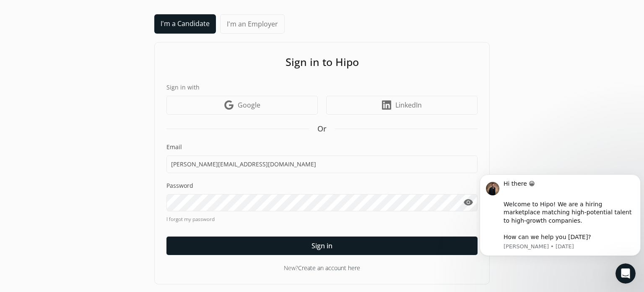  I want to click on div: Message content, so click(93, 49).